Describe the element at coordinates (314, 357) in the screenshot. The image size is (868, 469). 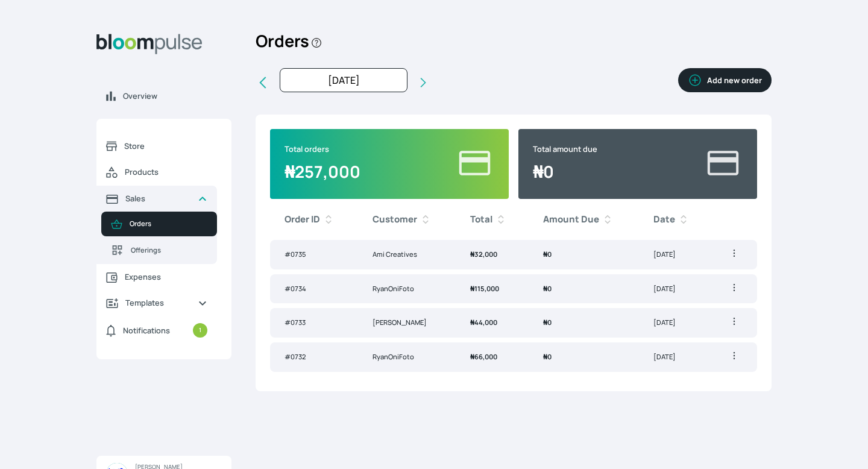
I see `td: # 0732` at that location.